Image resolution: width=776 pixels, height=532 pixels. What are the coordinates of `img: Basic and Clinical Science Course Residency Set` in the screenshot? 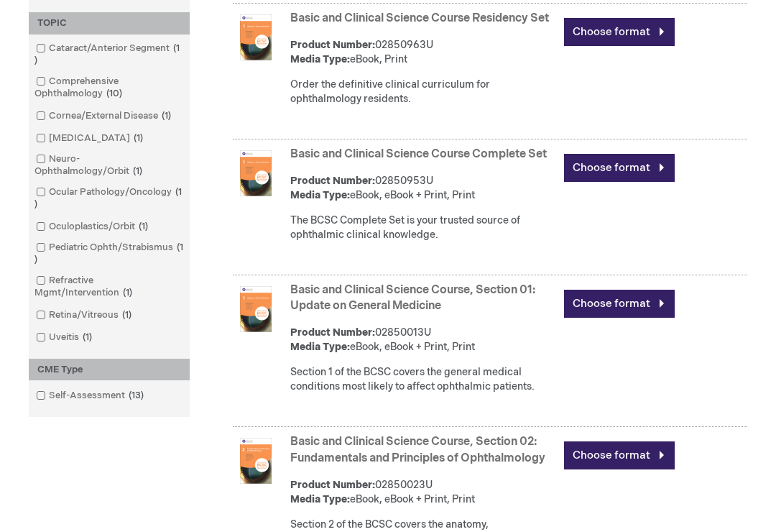 It's located at (256, 38).